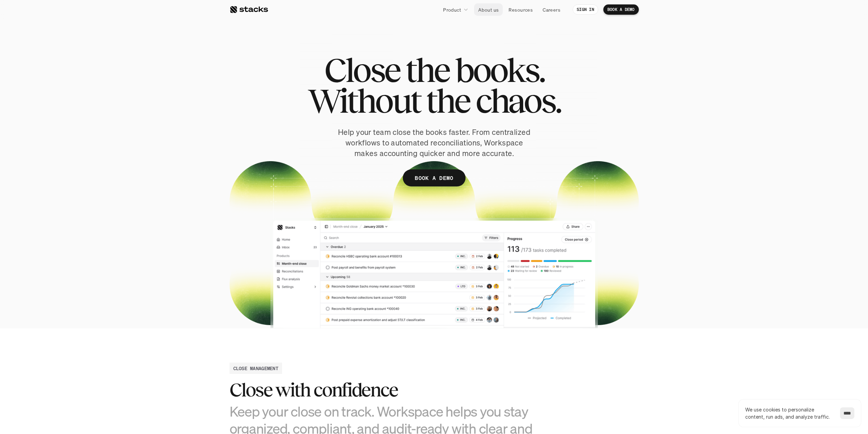 The width and height of the screenshot is (868, 434). I want to click on a: Careers, so click(551, 10).